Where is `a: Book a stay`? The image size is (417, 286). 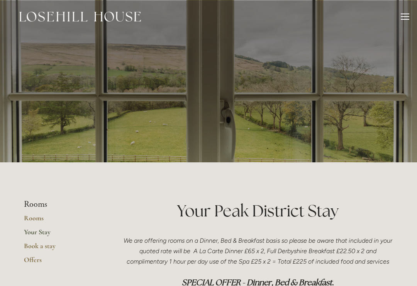
a: Book a stay is located at coordinates (61, 249).